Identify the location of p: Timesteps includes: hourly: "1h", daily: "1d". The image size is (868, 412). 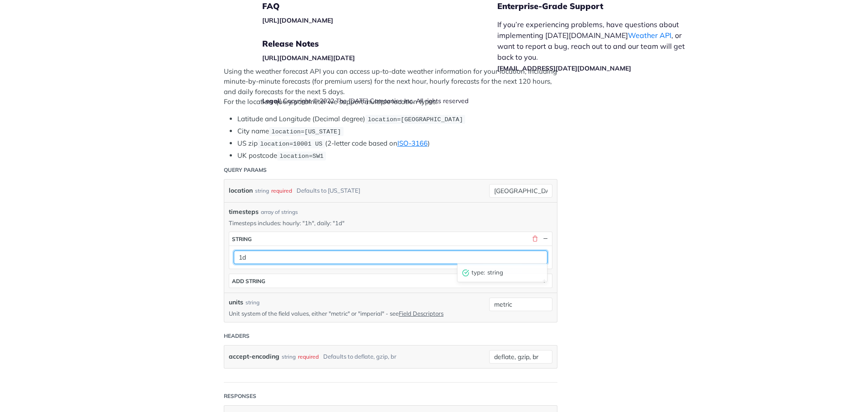
(391, 223).